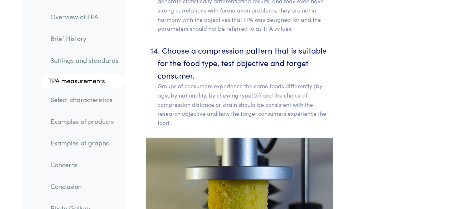 Image resolution: width=453 pixels, height=209 pixels. Describe the element at coordinates (84, 100) in the screenshot. I see `a: Select characteristics` at that location.